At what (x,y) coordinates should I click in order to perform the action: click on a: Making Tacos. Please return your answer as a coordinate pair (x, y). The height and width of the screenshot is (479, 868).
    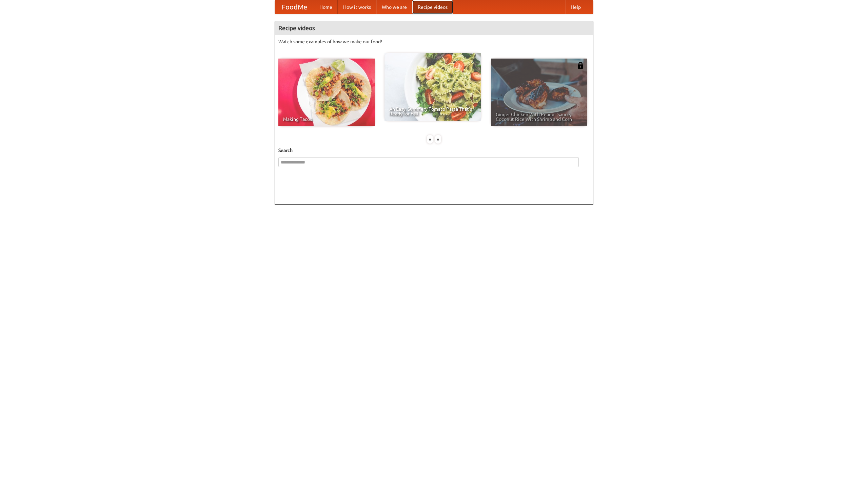
    Looking at the image, I should click on (326, 93).